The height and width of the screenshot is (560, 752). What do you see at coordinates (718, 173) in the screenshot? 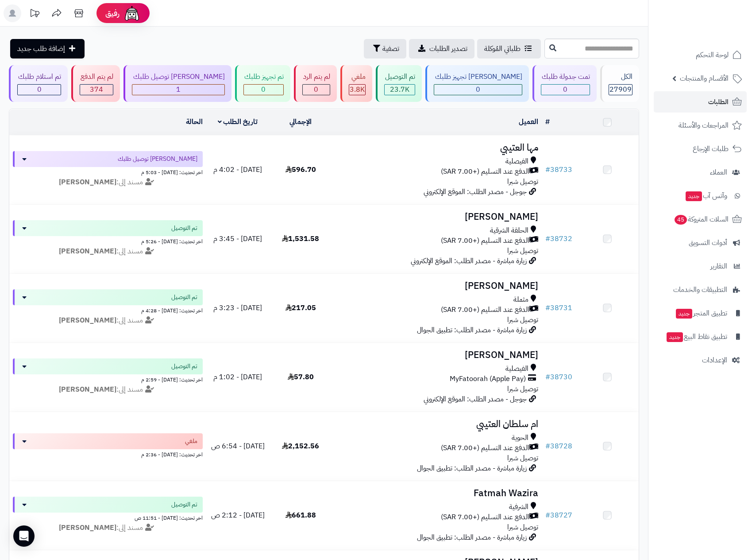
I see `span: العملاء` at bounding box center [718, 173].